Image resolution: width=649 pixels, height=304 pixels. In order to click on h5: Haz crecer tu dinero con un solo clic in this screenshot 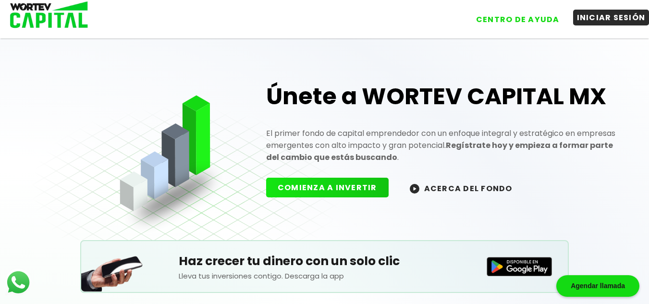, I will do `click(325, 261)`.